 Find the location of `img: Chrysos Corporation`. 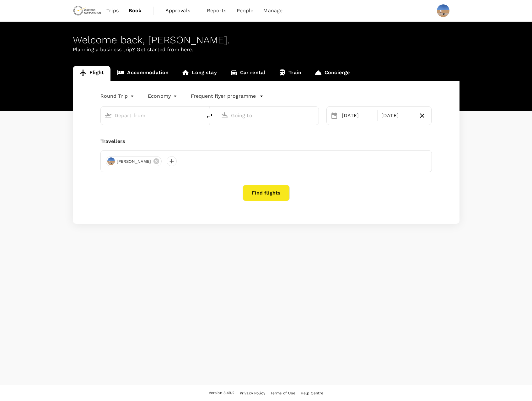

img: Chrysos Corporation is located at coordinates (87, 10).